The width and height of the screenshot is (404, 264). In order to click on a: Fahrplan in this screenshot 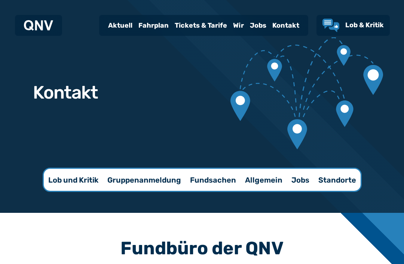, I will do `click(153, 25)`.